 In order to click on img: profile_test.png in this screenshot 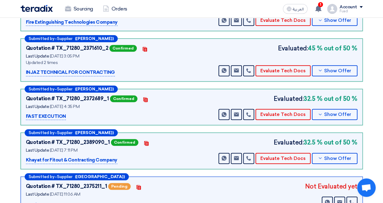, I will do `click(332, 9)`.